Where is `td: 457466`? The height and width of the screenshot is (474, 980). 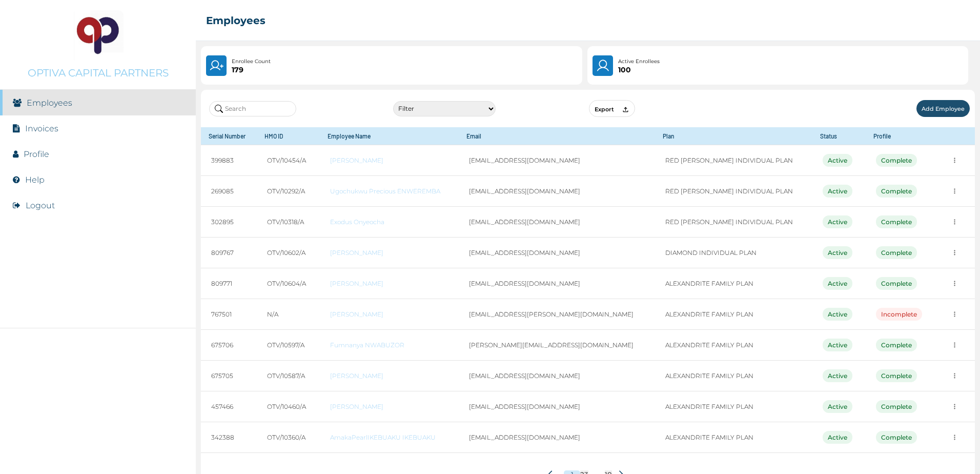 td: 457466 is located at coordinates (228, 407).